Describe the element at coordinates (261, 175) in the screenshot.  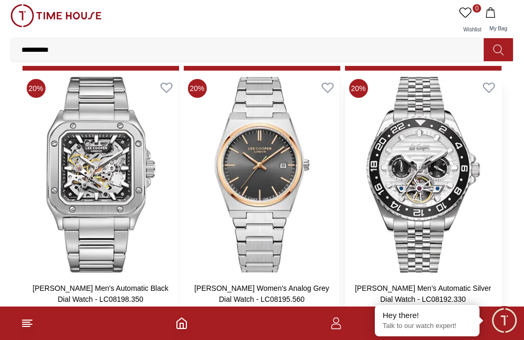
I see `img: Lee Cooper Women's Analog Grey Dial Watch - LC08195.560` at that location.